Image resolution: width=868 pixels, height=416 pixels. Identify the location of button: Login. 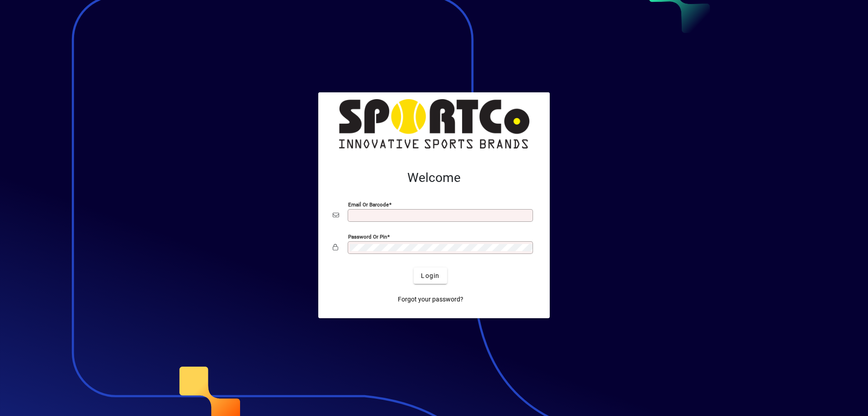
(430, 276).